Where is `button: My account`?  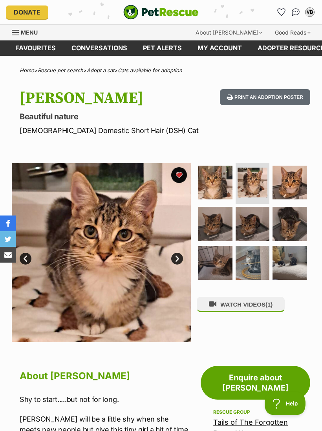 button: My account is located at coordinates (310, 12).